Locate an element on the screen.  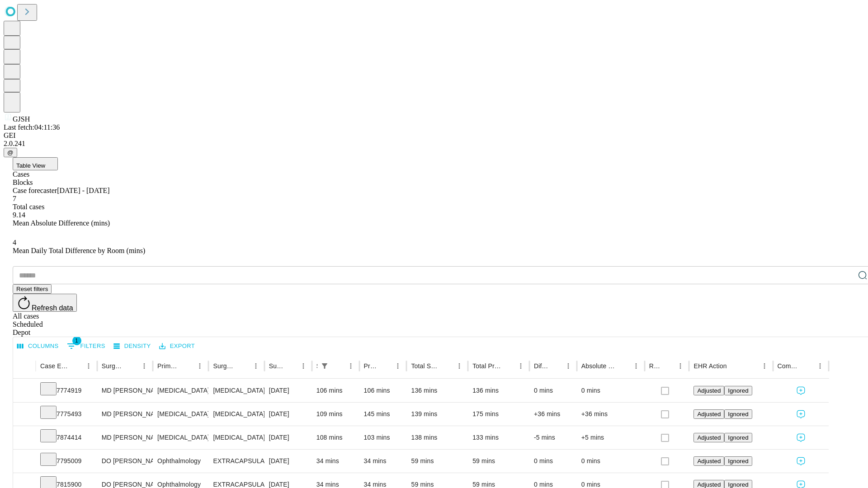
div: Predicted In Room Duration is located at coordinates (371, 366).